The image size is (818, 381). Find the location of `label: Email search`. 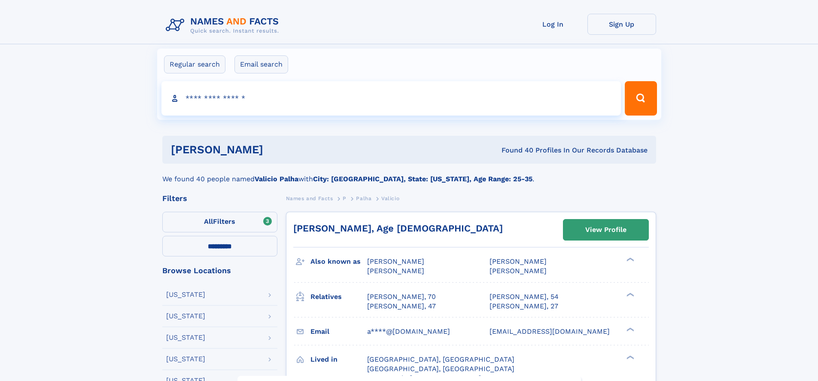

label: Email search is located at coordinates (261, 64).